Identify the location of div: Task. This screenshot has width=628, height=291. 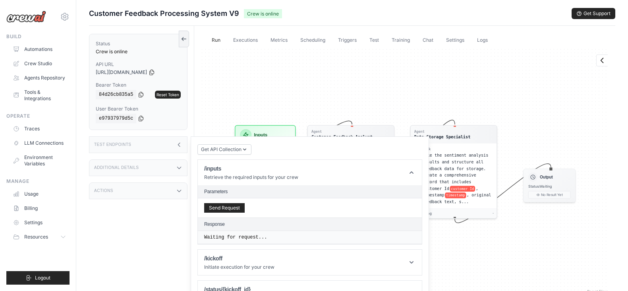
(426, 149).